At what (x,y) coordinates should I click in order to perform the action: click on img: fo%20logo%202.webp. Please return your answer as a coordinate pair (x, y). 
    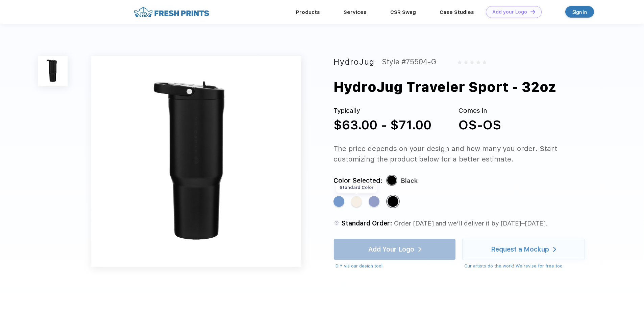
    Looking at the image, I should click on (171, 12).